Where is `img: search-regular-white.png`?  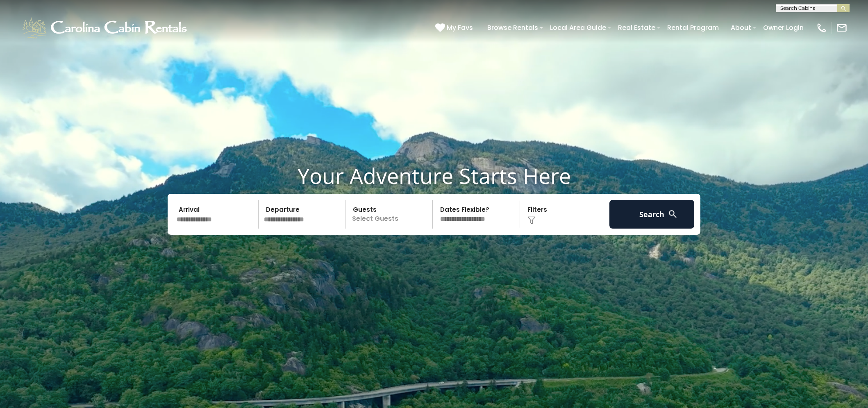 img: search-regular-white.png is located at coordinates (673, 214).